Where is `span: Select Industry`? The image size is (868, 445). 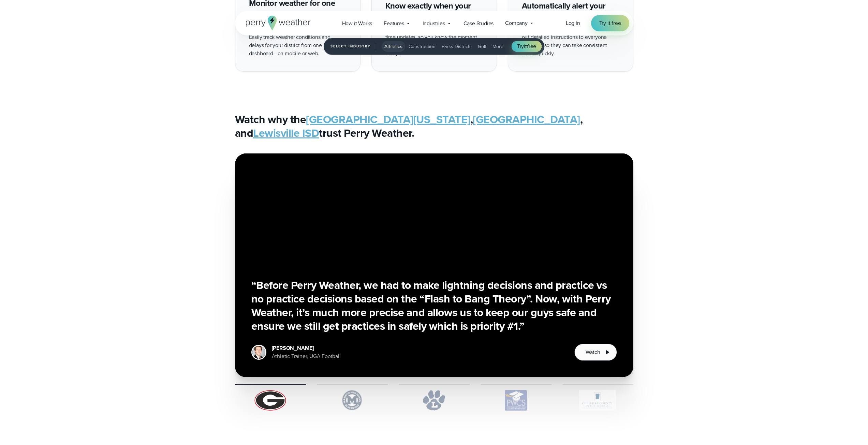 span: Select Industry is located at coordinates (353, 46).